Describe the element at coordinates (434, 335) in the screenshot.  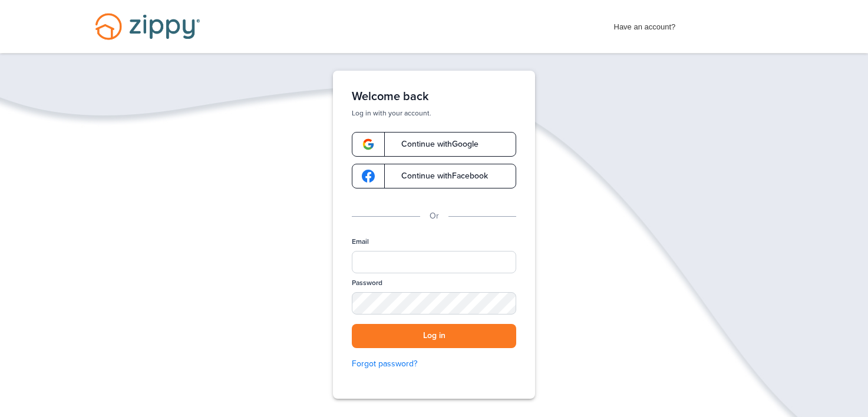
I see `button: Log in` at that location.